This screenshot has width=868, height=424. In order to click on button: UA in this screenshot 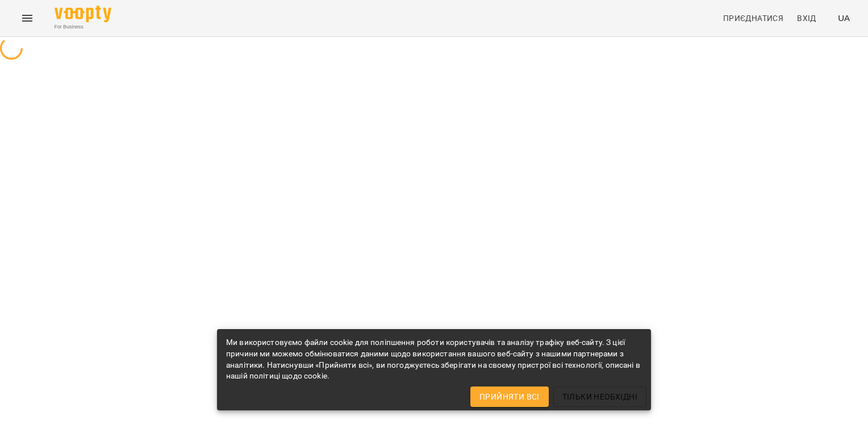, I will do `click(843, 18)`.